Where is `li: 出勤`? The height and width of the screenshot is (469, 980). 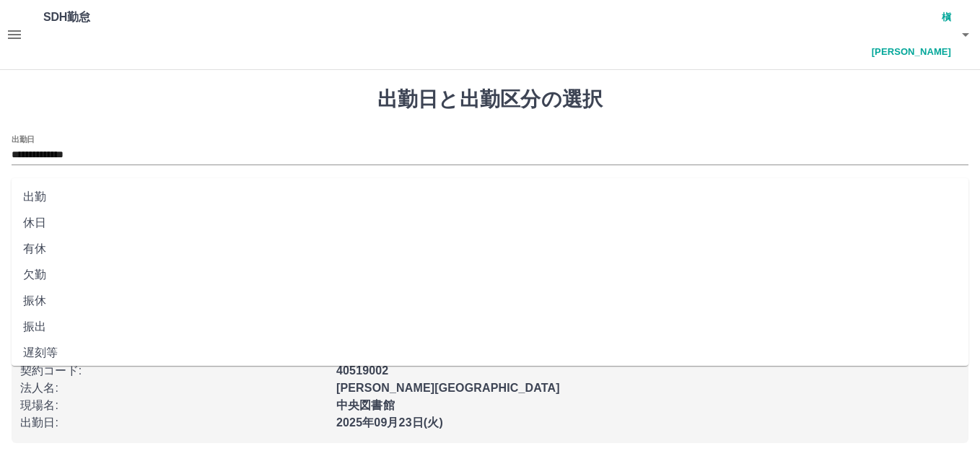 li: 出勤 is located at coordinates (490, 197).